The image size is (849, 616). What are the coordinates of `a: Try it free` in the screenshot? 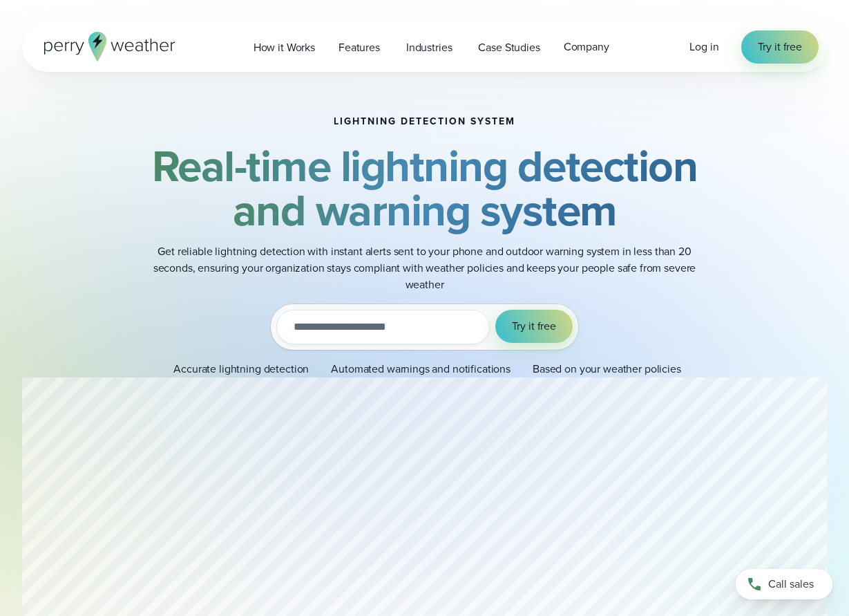 It's located at (780, 47).